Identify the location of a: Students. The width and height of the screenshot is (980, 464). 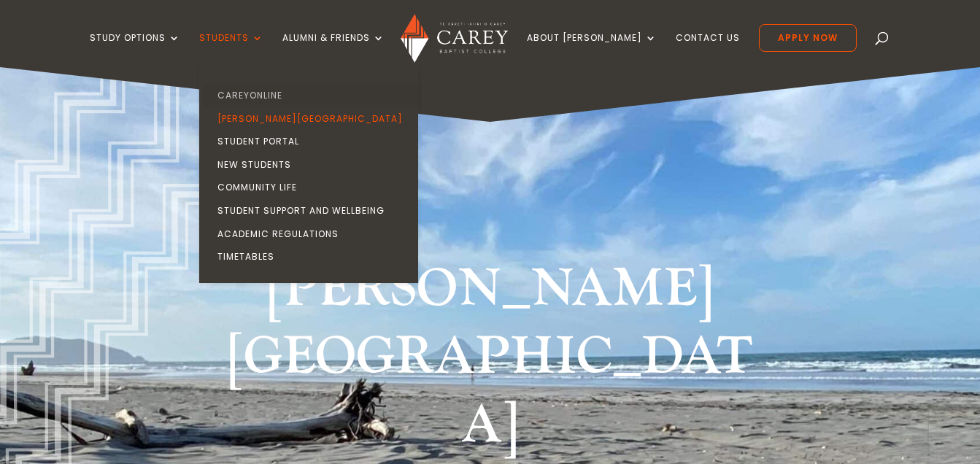
(232, 50).